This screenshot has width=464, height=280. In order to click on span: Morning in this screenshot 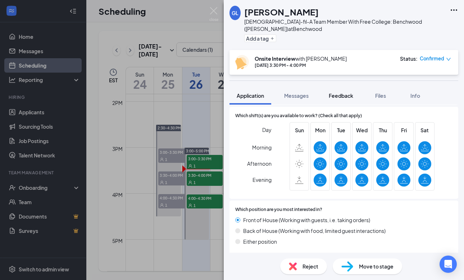, I will do `click(262, 147)`.